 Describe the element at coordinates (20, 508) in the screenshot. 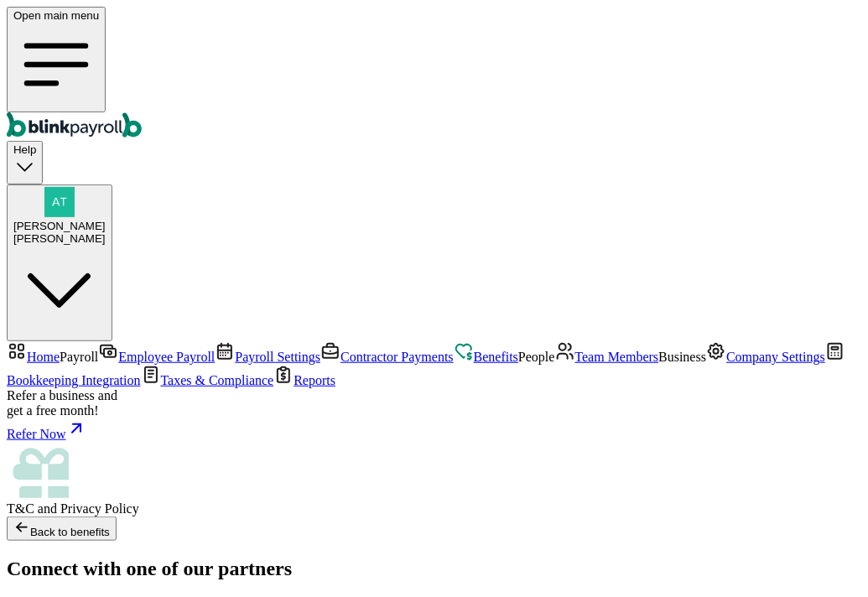

I see `span: T&C` at that location.